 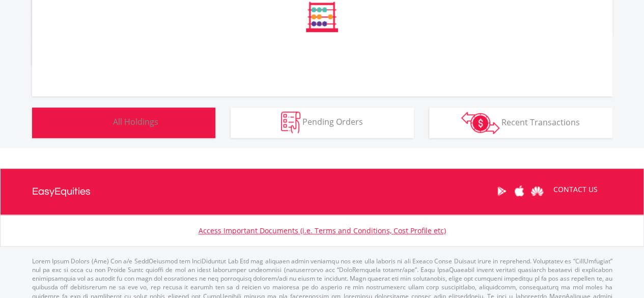 What do you see at coordinates (537, 191) in the screenshot?
I see `a: Huawei` at bounding box center [537, 191].